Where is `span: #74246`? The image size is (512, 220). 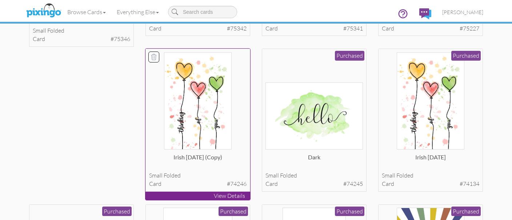
span: #74246 is located at coordinates (237, 184).